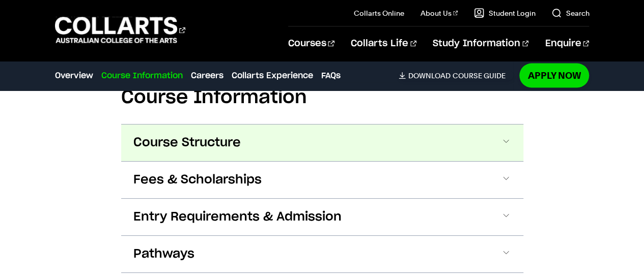 This screenshot has width=644, height=280. I want to click on a: Apply Now, so click(554, 75).